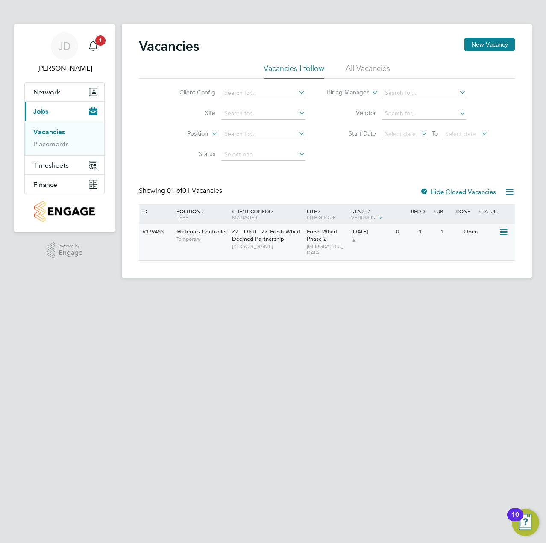 This screenshot has width=546, height=543. I want to click on span: Network, so click(47, 92).